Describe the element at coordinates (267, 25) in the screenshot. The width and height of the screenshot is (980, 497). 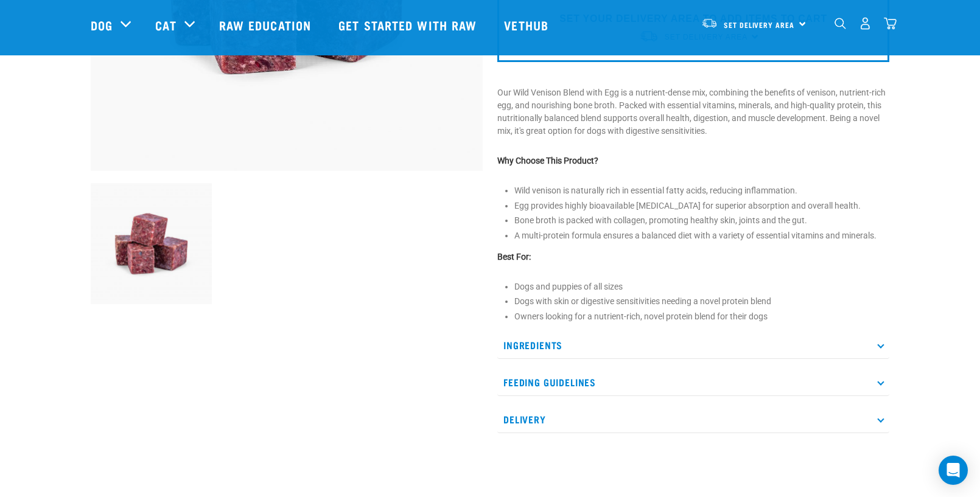
I see `a: Raw Education` at that location.